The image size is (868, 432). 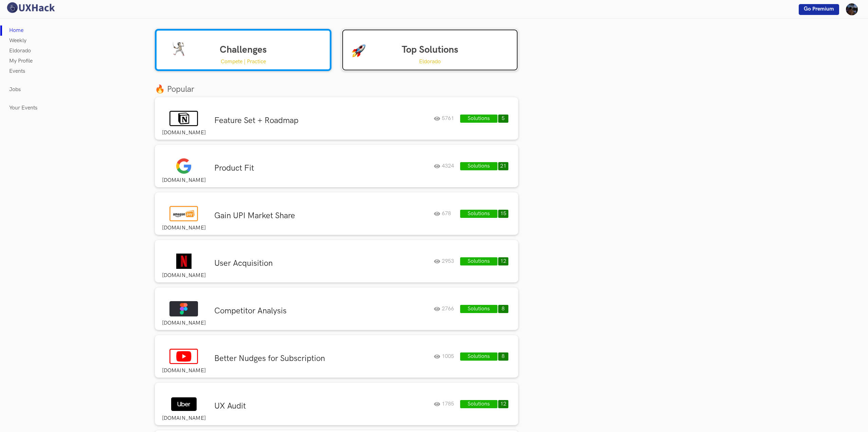 What do you see at coordinates (321, 310) in the screenshot?
I see `h3: Competitor Analysis` at bounding box center [321, 310].